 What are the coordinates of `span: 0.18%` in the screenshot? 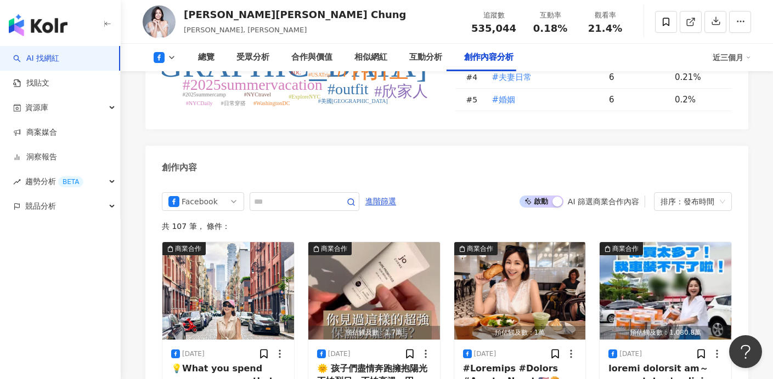 It's located at (550, 29).